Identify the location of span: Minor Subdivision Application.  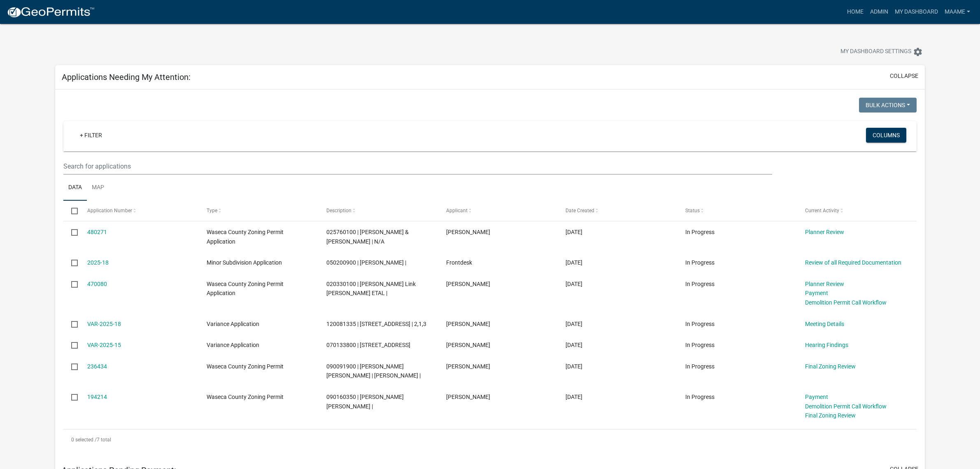
(244, 262).